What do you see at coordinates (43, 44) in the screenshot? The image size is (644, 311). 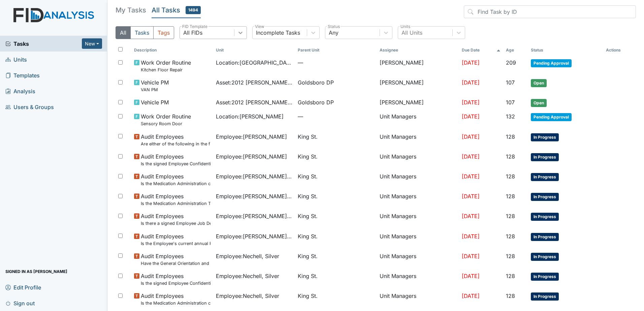 I see `span: Tasks` at bounding box center [43, 44].